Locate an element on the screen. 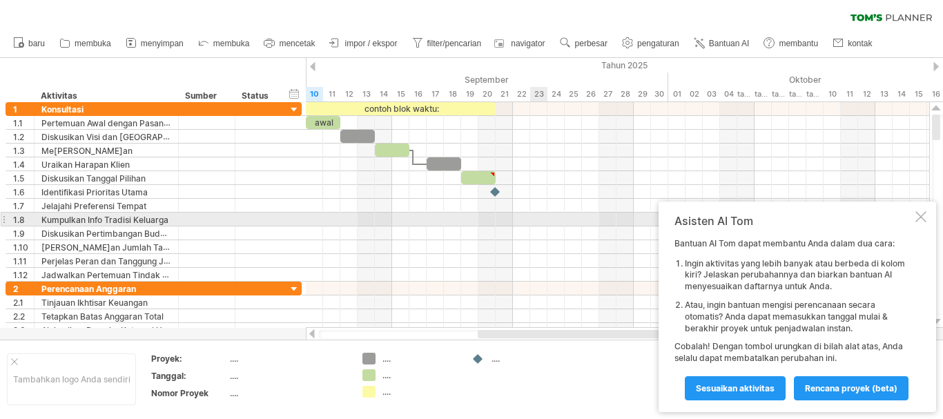  font: 23 is located at coordinates (539, 94).